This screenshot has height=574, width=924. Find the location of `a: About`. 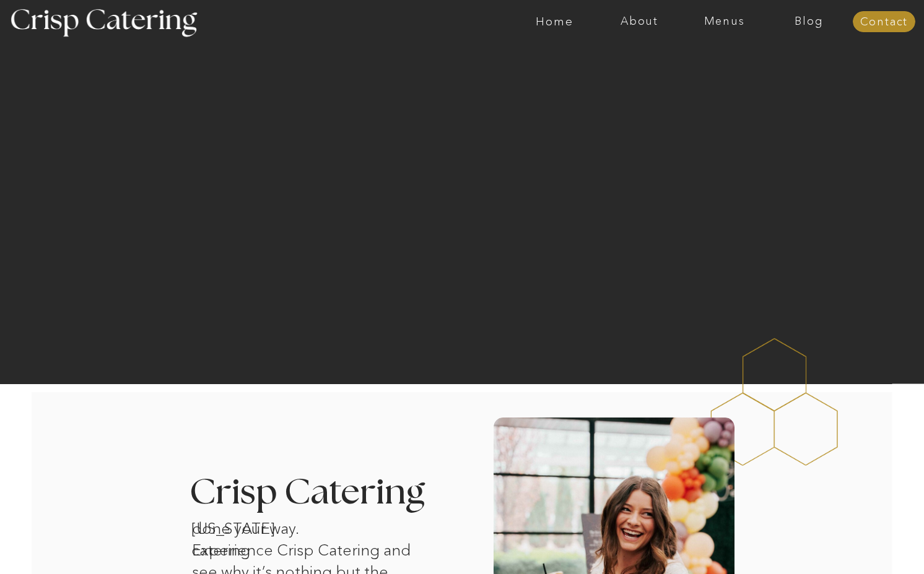

a: About is located at coordinates (639, 22).